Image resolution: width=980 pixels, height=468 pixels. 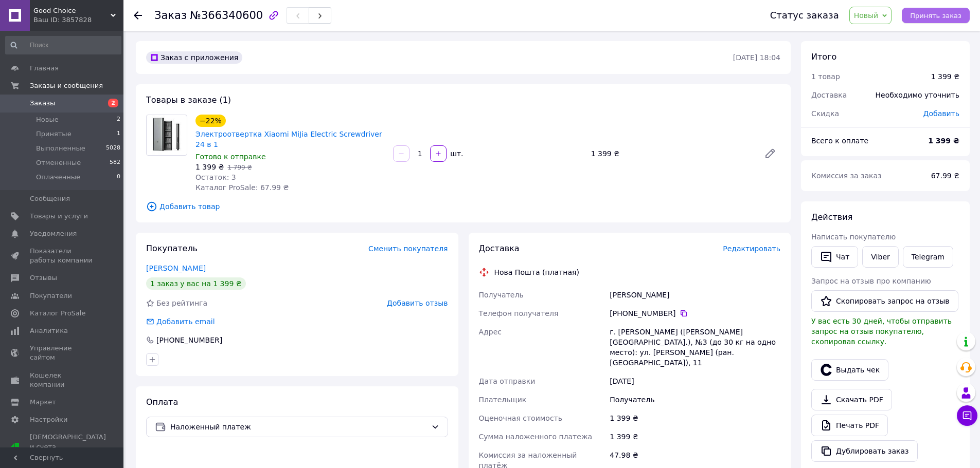 I want to click on div: шт., so click(x=456, y=154).